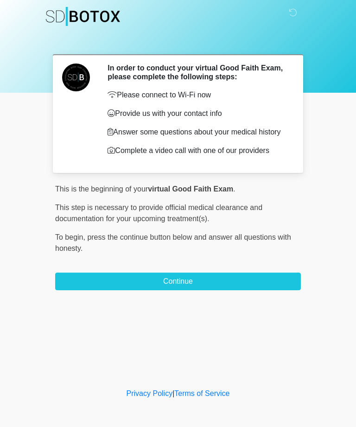  Describe the element at coordinates (150, 393) in the screenshot. I see `a: Privacy Policy` at that location.